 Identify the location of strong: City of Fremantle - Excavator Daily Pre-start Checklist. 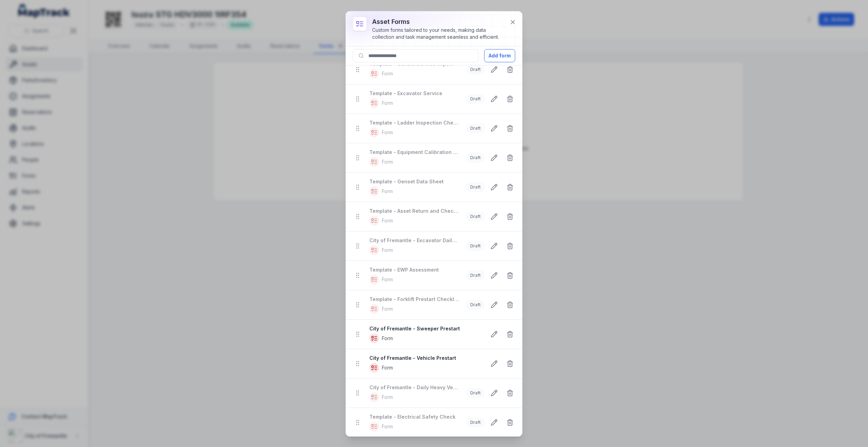
(415, 240).